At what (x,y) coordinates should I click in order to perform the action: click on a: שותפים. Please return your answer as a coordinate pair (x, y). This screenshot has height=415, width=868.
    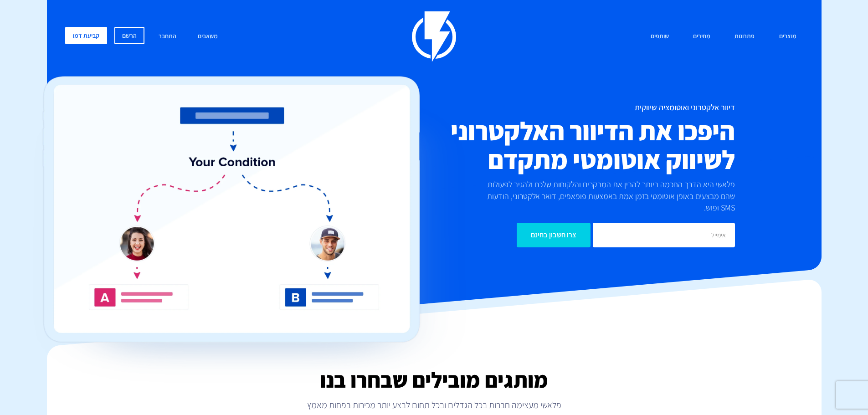
    Looking at the image, I should click on (660, 37).